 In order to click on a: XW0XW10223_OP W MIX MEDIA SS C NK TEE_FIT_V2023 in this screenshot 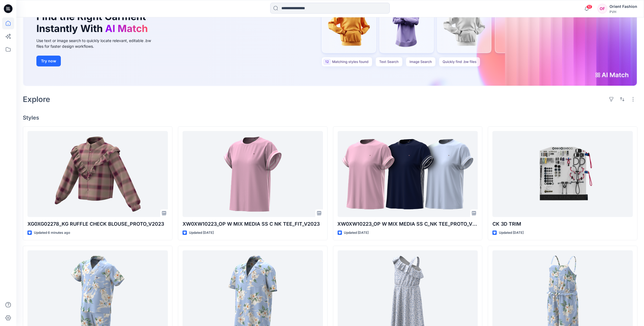, I will do `click(252, 174)`.